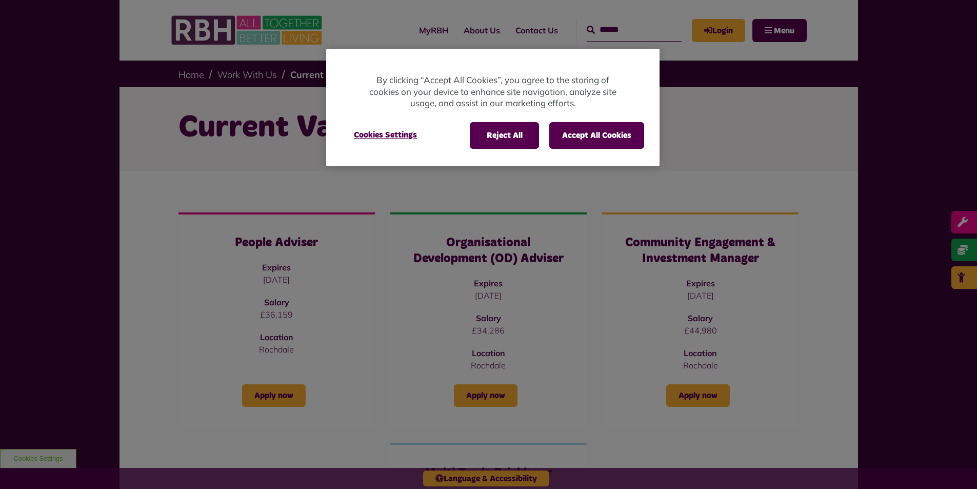 The image size is (977, 489). Describe the element at coordinates (493, 107) in the screenshot. I see `div: Privacy` at that location.